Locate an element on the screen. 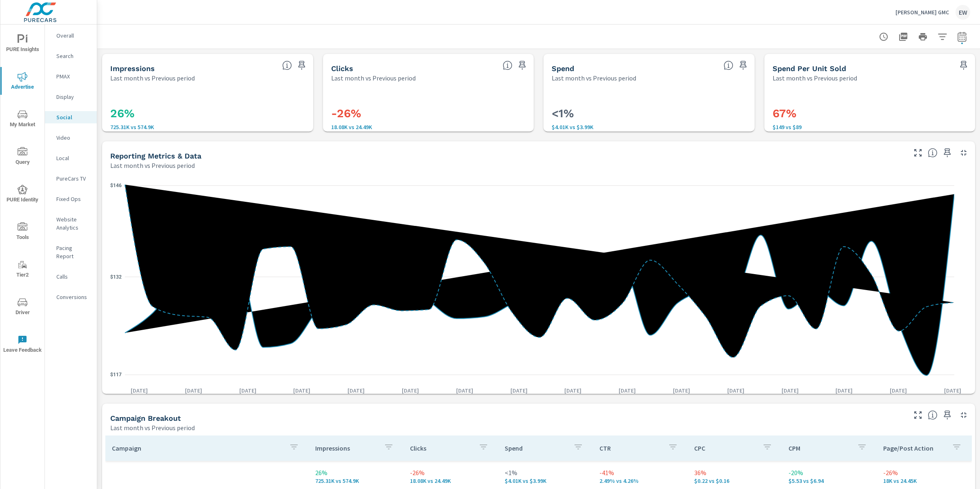  p: Impressions is located at coordinates (347, 448).